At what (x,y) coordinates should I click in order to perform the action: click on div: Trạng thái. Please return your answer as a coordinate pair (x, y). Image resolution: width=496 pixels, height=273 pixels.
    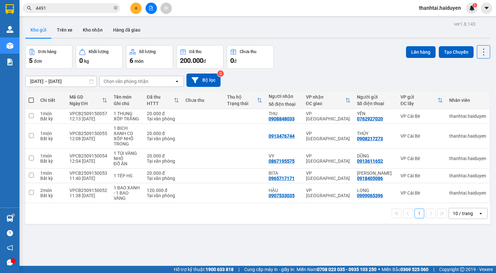
    Looking at the image, I should click on (242, 103).